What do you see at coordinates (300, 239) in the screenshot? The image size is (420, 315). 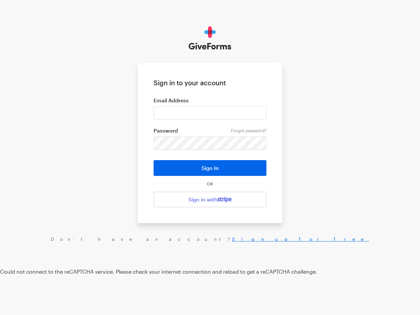 I see `a: Sign up for free` at bounding box center [300, 239].